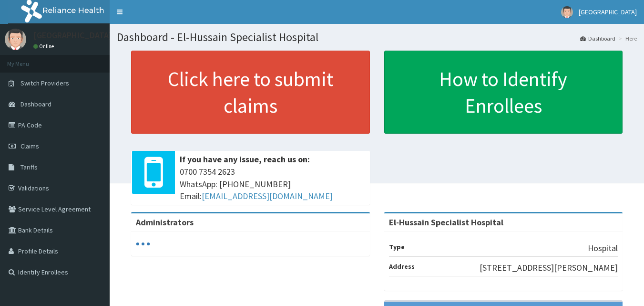  Describe the element at coordinates (503, 92) in the screenshot. I see `a: How to Identify Enrollees` at that location.